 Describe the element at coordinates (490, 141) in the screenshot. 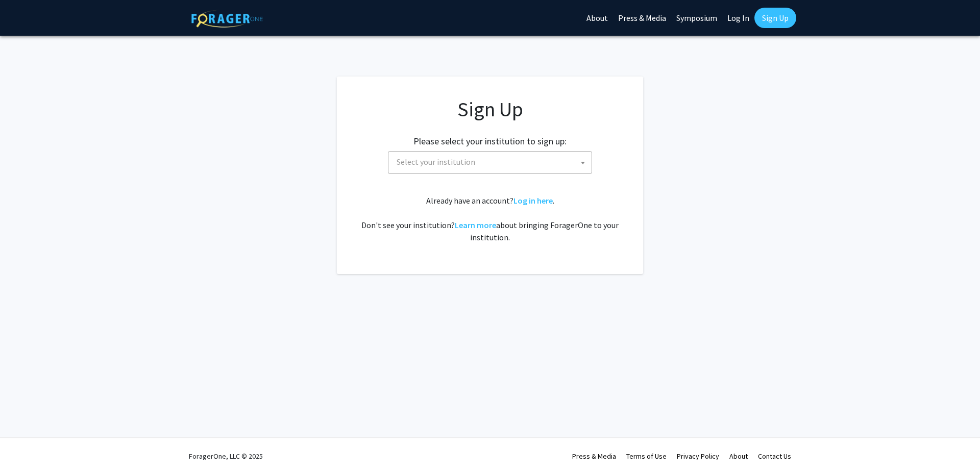

I see `h2: Please select your institution to sign up:` at that location.